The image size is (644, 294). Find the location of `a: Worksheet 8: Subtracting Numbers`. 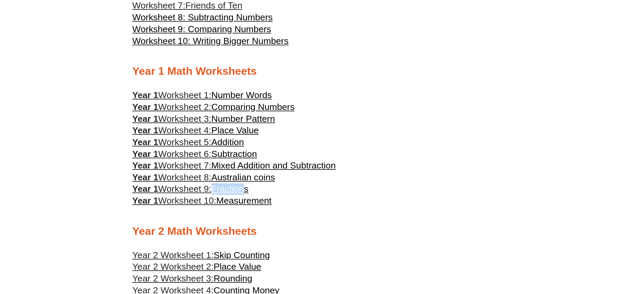

a: Worksheet 8: Subtracting Numbers is located at coordinates (202, 17).